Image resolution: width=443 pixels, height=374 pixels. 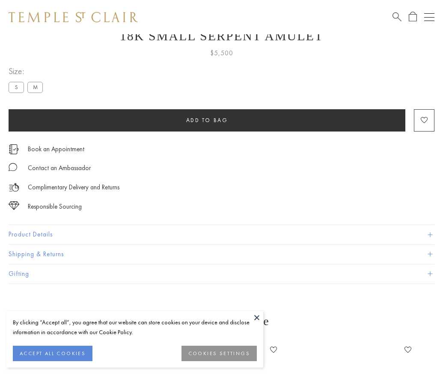 I want to click on button: COOKIES SETTINGS, so click(x=219, y=353).